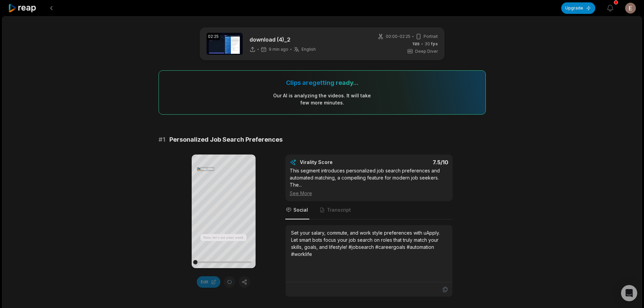 The image size is (644, 308). I want to click on span: Personalized Job Search Preferences, so click(226, 139).